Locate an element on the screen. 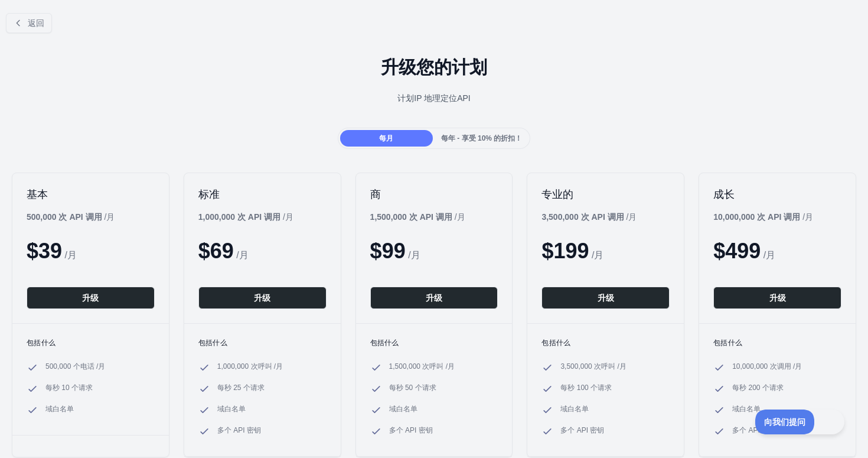  b: 1,500,000 次 API 调用 is located at coordinates (411, 217).